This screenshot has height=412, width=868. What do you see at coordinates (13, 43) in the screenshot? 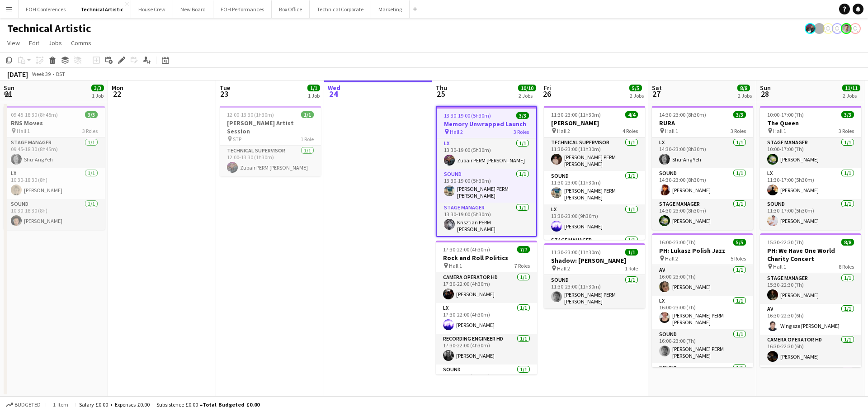
I see `a: View` at bounding box center [13, 43].